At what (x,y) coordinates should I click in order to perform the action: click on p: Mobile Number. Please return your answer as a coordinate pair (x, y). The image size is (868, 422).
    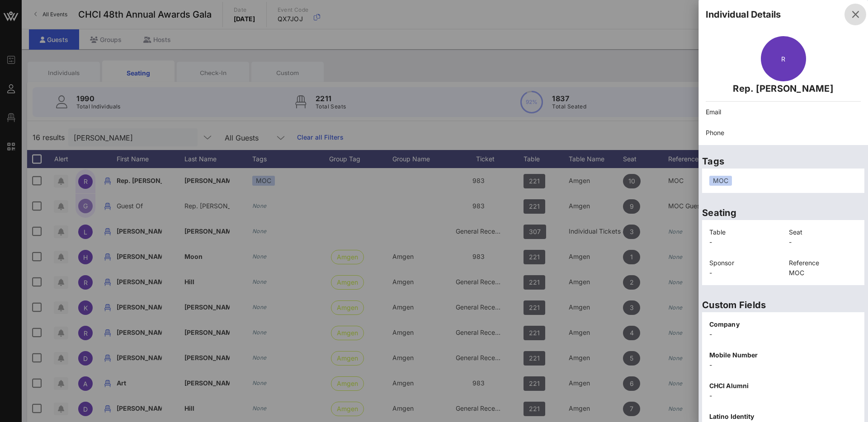
    Looking at the image, I should click on (783, 355).